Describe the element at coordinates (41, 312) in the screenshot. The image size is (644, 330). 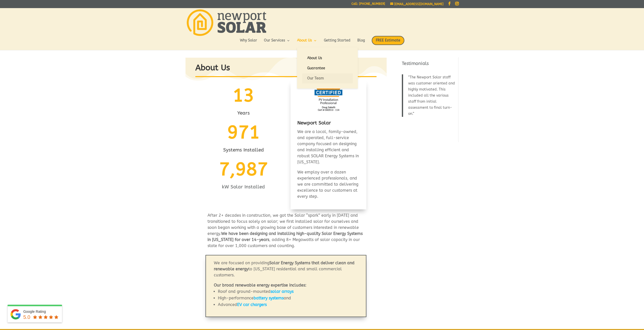
I see `div: Google Rating` at that location.